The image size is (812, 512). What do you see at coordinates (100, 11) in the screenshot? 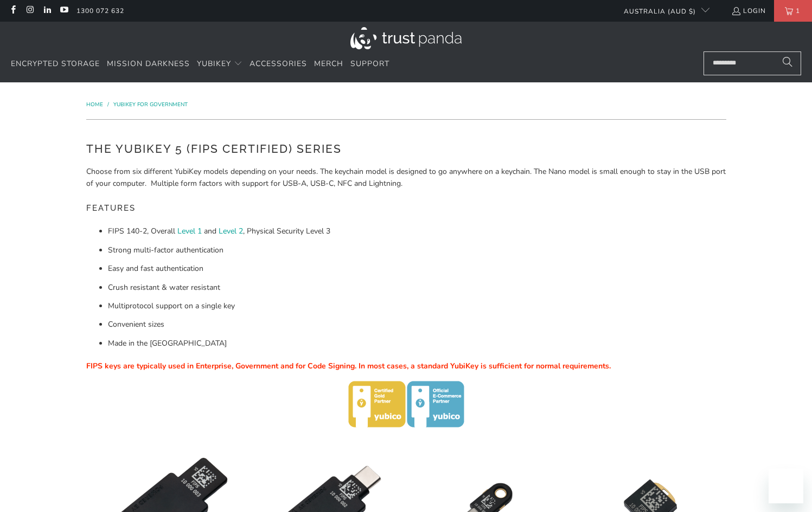
I see `a: 1300 072 632` at bounding box center [100, 11].